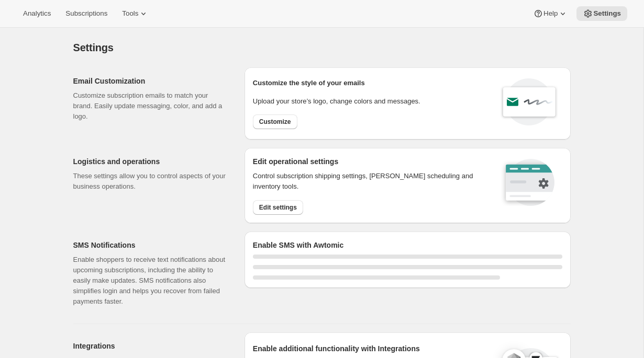  Describe the element at coordinates (550, 14) in the screenshot. I see `button: Help` at that location.